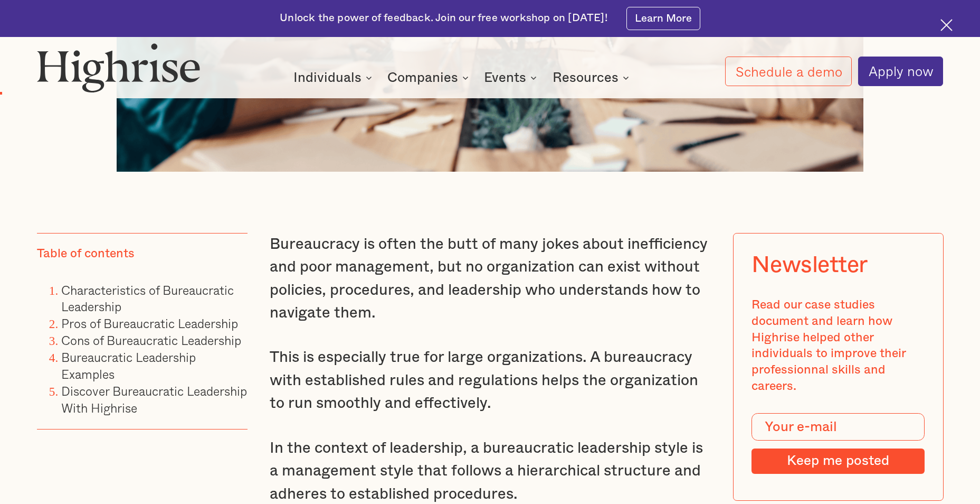  What do you see at coordinates (946, 25) in the screenshot?
I see `img: Cross icon` at bounding box center [946, 25].